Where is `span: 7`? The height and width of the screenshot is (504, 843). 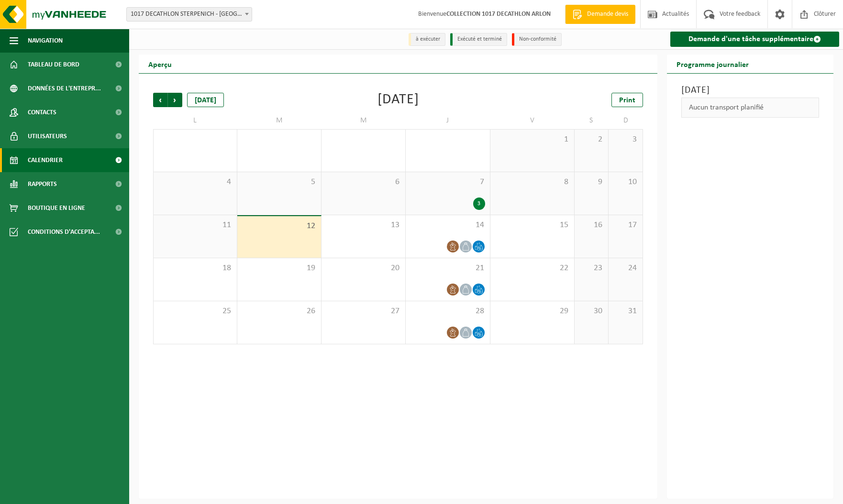 span: 7 is located at coordinates (448, 182).